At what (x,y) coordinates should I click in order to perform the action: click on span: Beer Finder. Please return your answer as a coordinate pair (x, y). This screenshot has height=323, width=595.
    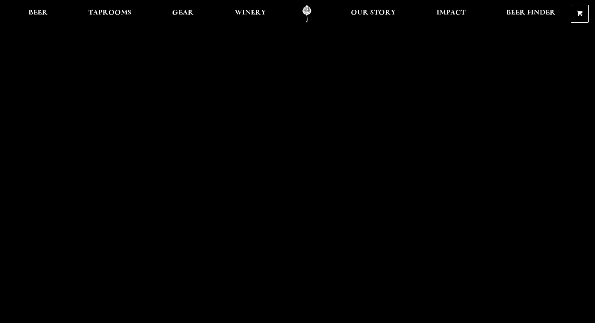
    Looking at the image, I should click on (530, 13).